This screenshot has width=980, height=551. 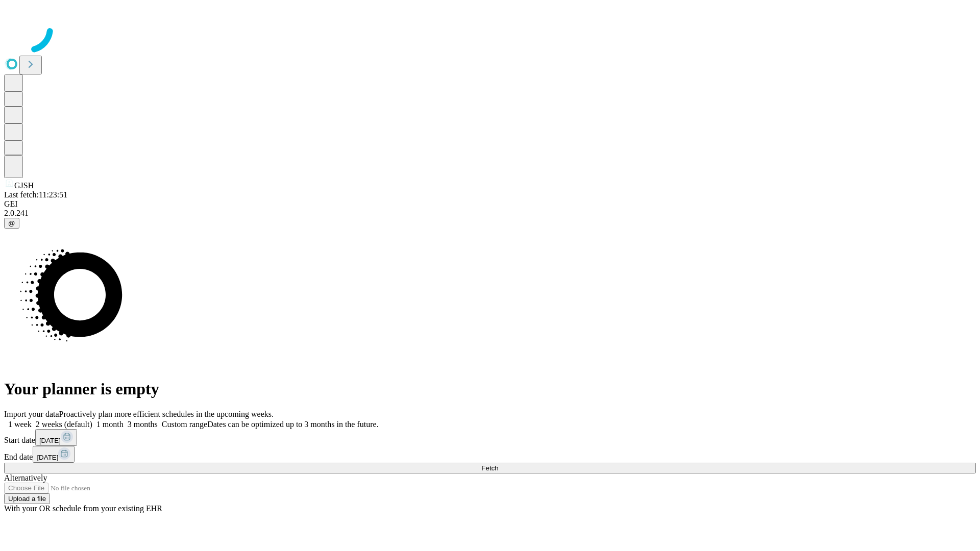 I want to click on span: Fetch, so click(x=490, y=468).